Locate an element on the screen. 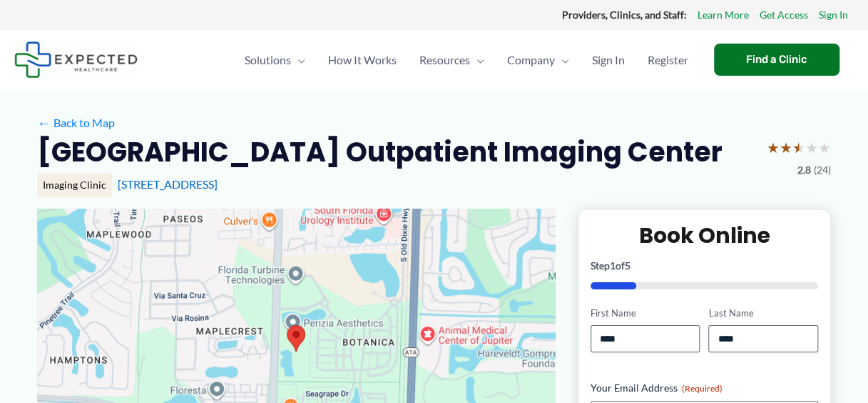  div: Find a Clinic is located at coordinates (776, 59).